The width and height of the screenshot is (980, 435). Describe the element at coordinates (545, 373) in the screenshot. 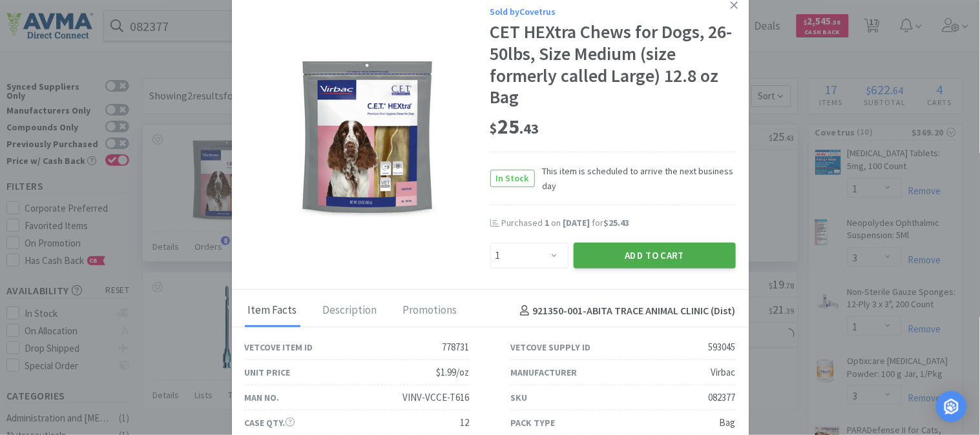

I see `div: Manufacturer` at that location.